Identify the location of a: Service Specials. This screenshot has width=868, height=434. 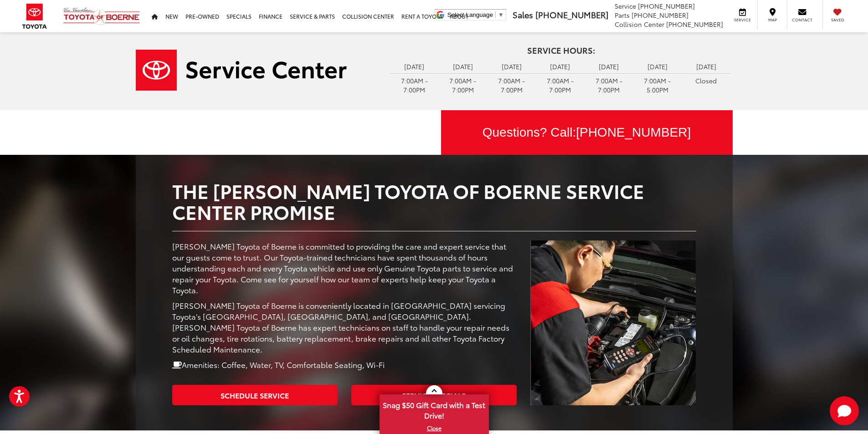
(434, 395).